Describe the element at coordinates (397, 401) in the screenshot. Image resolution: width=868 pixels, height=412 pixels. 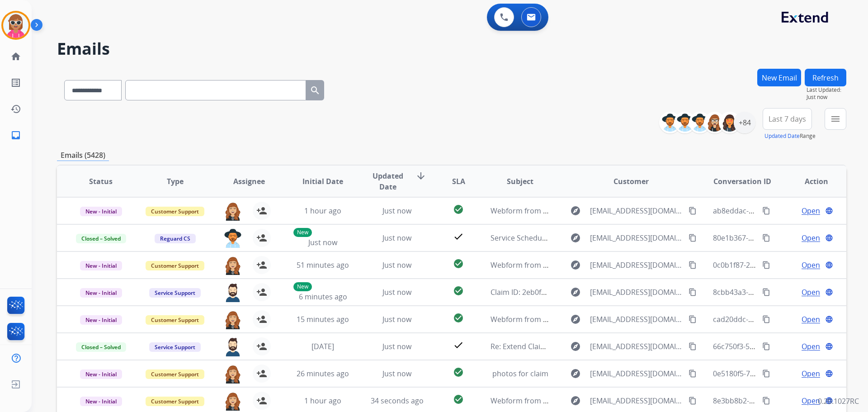
I see `span: 34 seconds ago` at that location.